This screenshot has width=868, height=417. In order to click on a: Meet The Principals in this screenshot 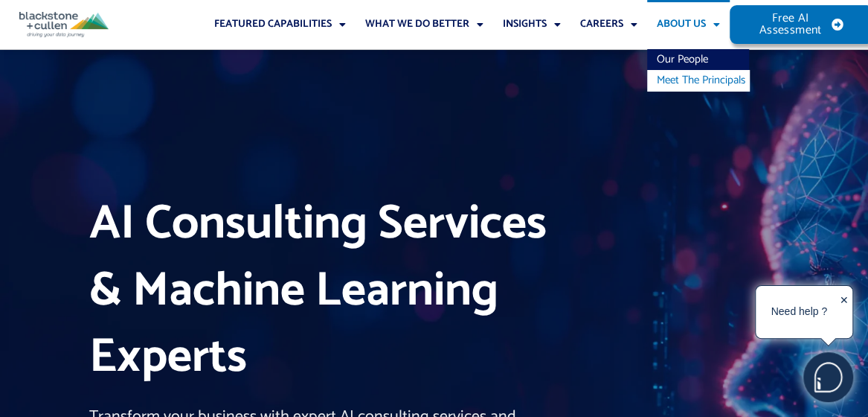, I will do `click(698, 80)`.